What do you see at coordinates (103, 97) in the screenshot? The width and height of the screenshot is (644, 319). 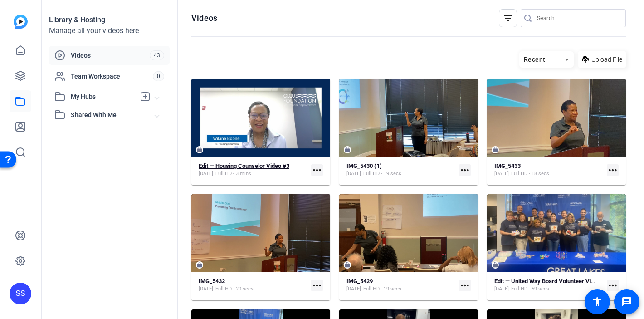 I see `span: My Hubs` at bounding box center [103, 97].